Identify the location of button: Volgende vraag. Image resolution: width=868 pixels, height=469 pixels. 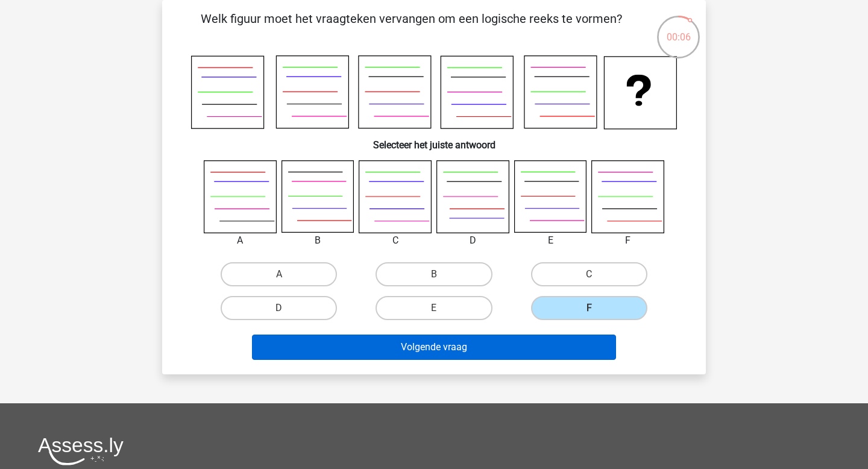
(434, 347).